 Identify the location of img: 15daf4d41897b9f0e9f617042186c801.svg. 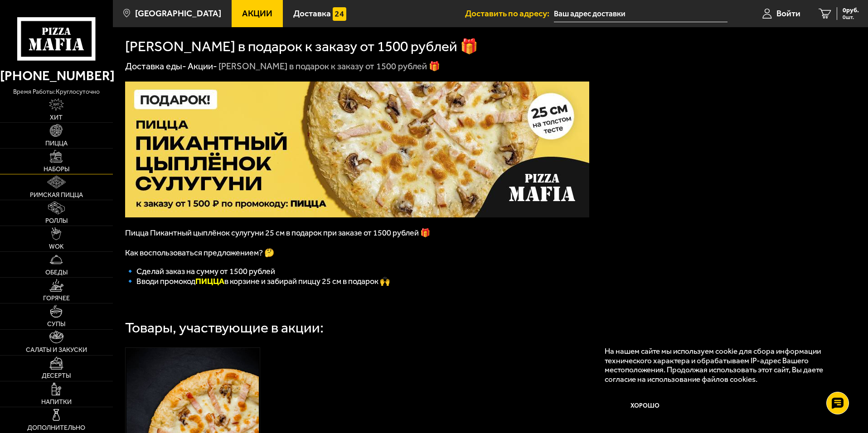
(339, 14).